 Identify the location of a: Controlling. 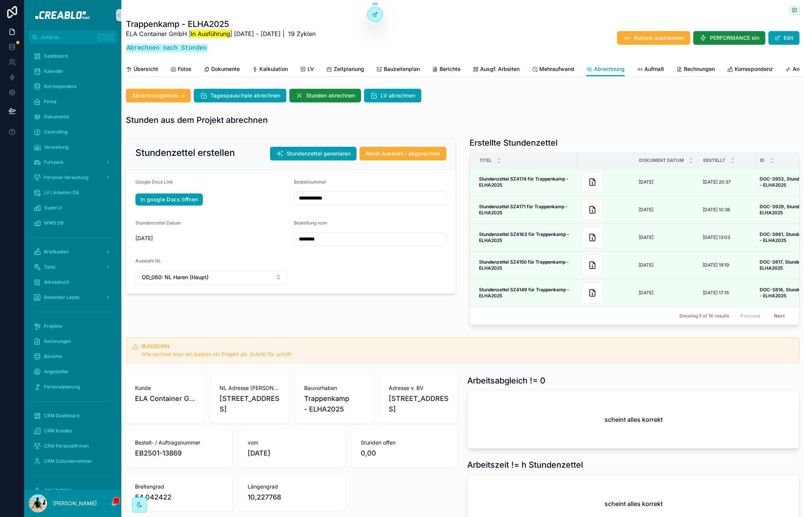
(73, 132).